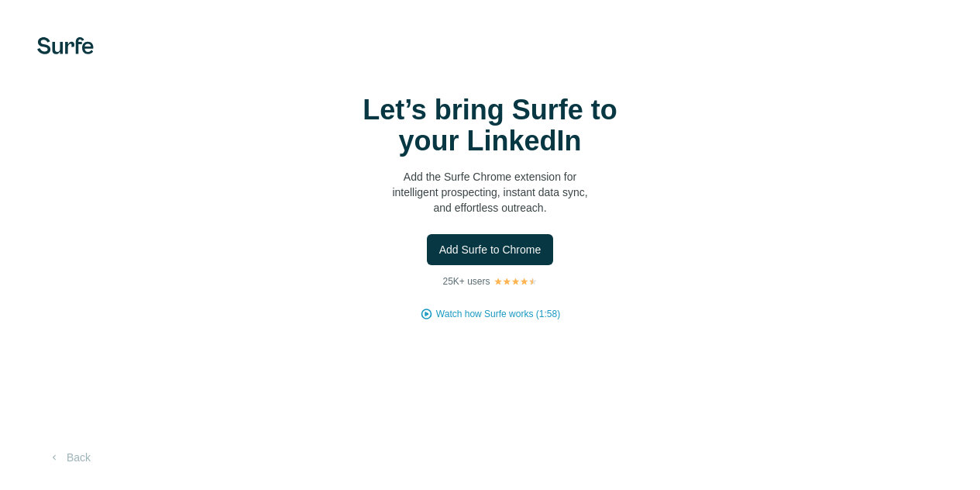 The height and width of the screenshot is (490, 980). What do you see at coordinates (65, 46) in the screenshot?
I see `img: Surfe's logo` at bounding box center [65, 46].